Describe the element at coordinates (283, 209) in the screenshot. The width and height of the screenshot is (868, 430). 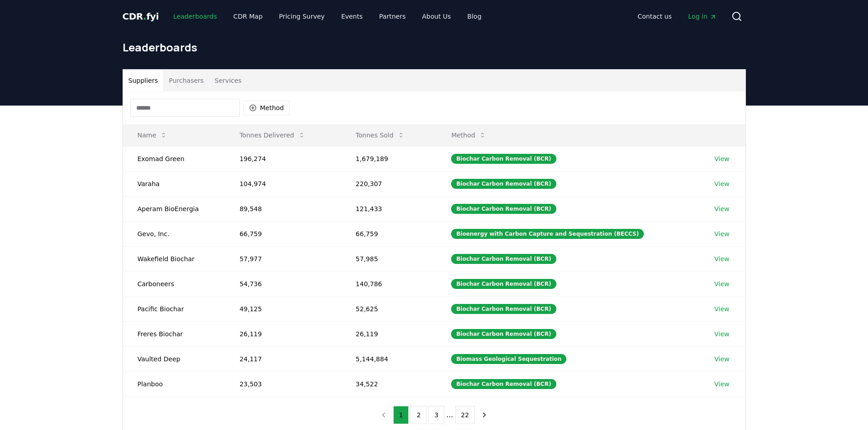
I see `td: 89,548` at that location.